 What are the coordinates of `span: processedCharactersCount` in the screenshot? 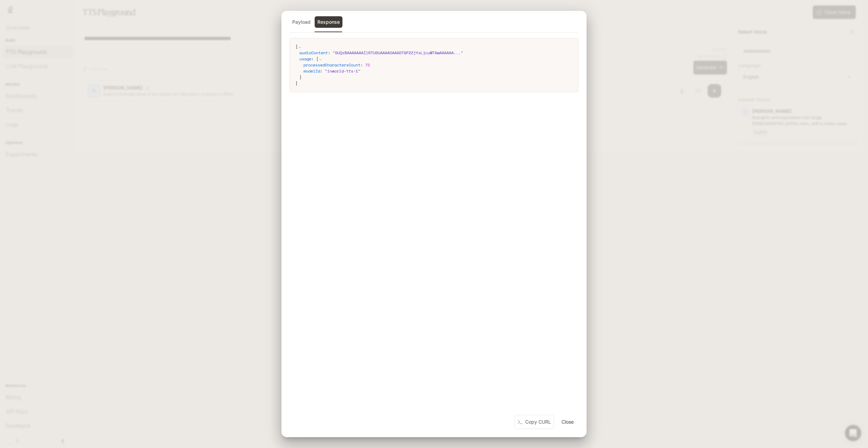 It's located at (332, 65).